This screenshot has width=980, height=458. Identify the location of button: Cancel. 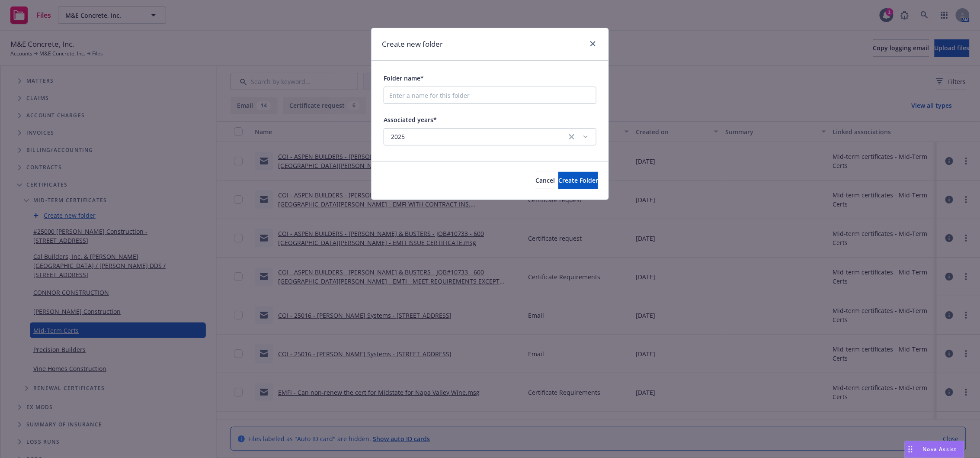
(545, 180).